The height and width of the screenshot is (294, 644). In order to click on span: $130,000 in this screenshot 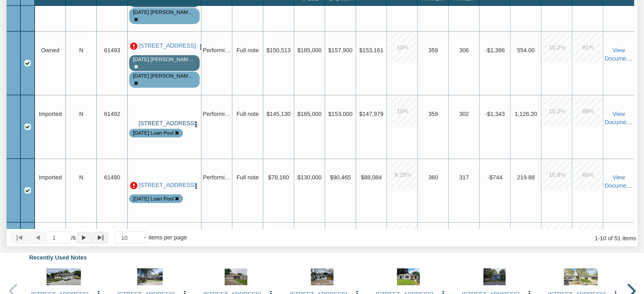, I will do `click(309, 177)`.